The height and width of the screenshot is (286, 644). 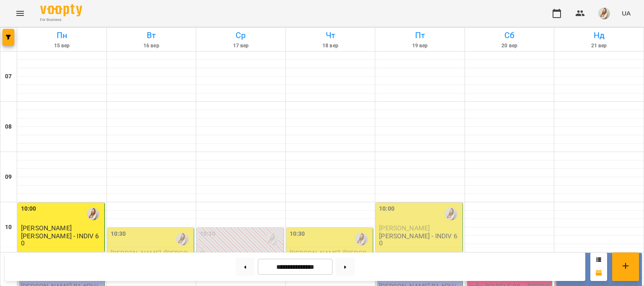 I want to click on h6: 17 вер, so click(x=241, y=46).